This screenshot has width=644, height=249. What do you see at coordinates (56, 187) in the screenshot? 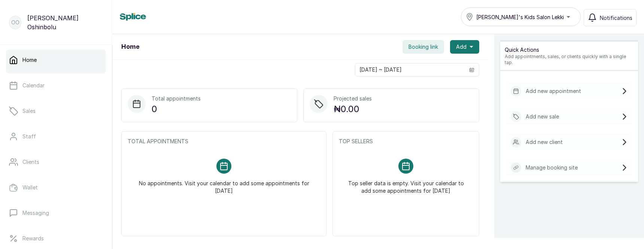
I see `a: Wallet` at bounding box center [56, 187].